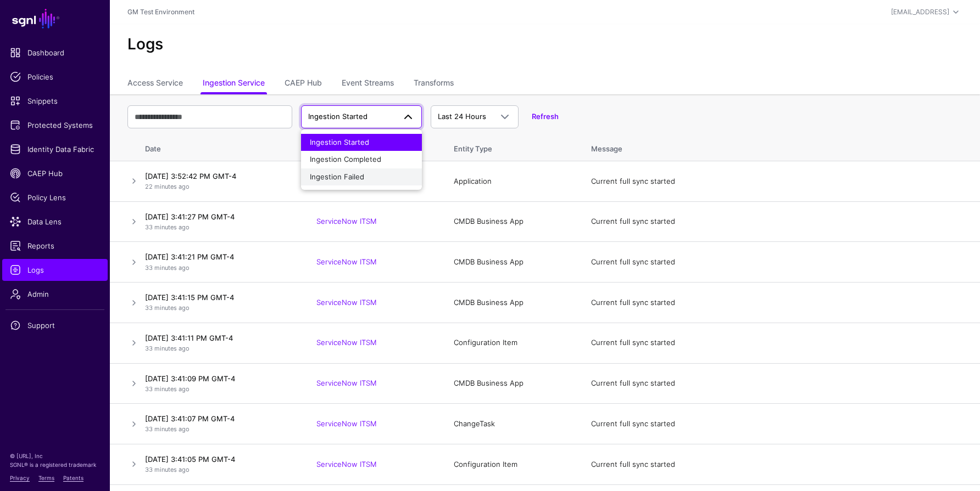 Image resolution: width=980 pixels, height=491 pixels. Describe the element at coordinates (55, 270) in the screenshot. I see `a: Logs` at that location.